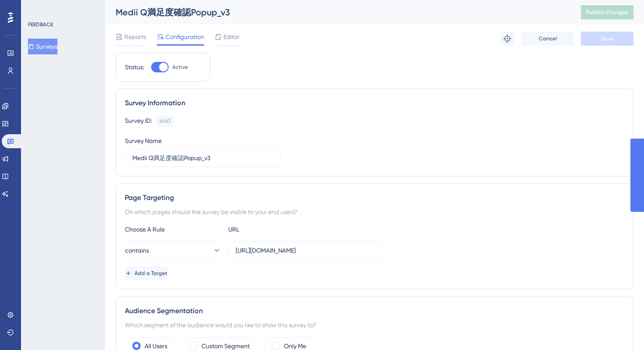  I want to click on span: contains, so click(137, 250).